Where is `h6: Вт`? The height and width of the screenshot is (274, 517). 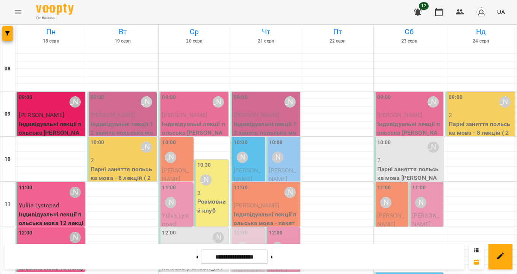 h6: Вт is located at coordinates (123, 32).